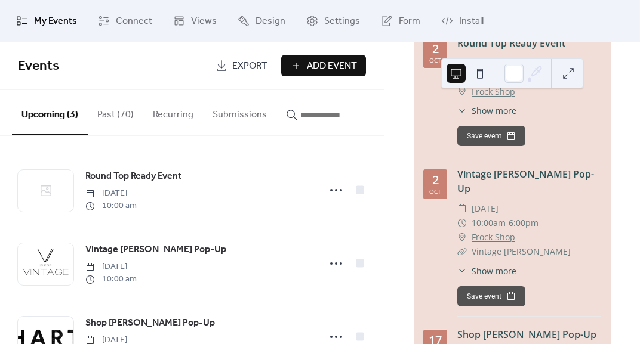  I want to click on a: Design, so click(261, 21).